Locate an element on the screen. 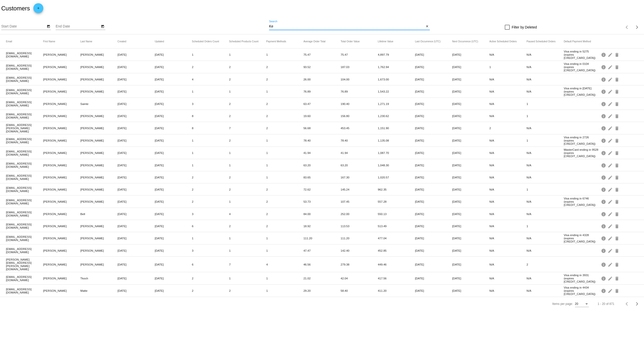  mat-icon: add is located at coordinates (38, 9).